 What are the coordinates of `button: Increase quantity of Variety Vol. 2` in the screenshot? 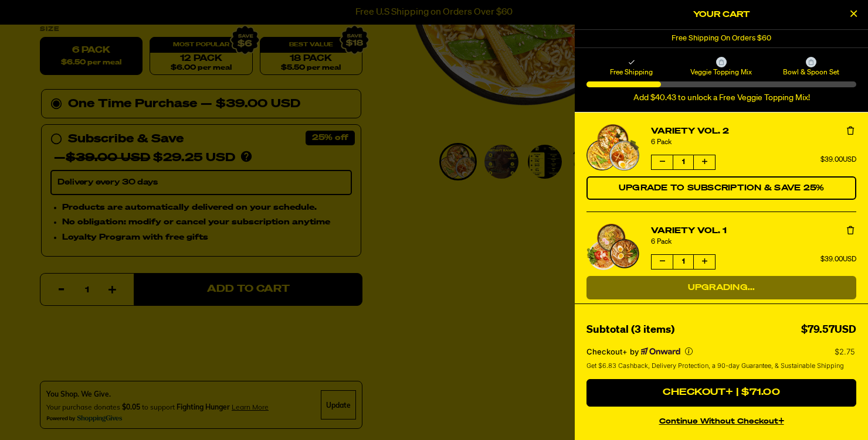 It's located at (705, 163).